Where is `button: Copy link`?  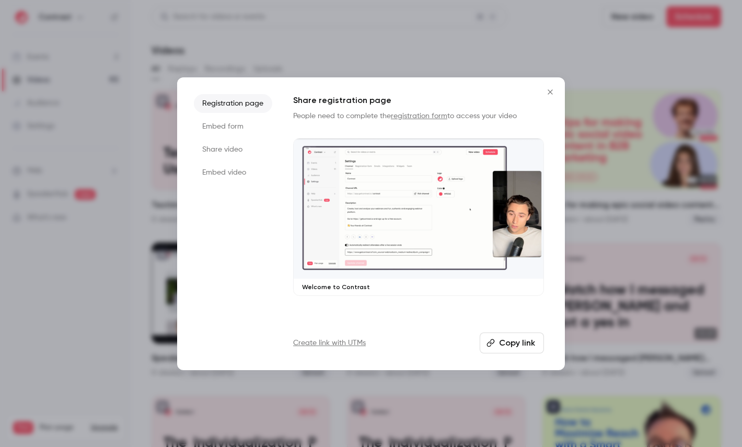
button: Copy link is located at coordinates (512, 343).